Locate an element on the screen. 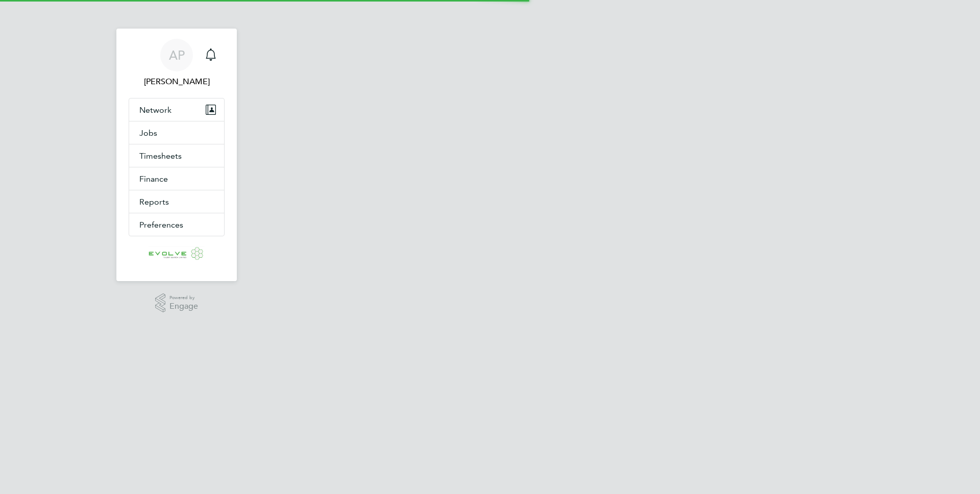 The width and height of the screenshot is (980, 494). button: Reports is located at coordinates (177, 202).